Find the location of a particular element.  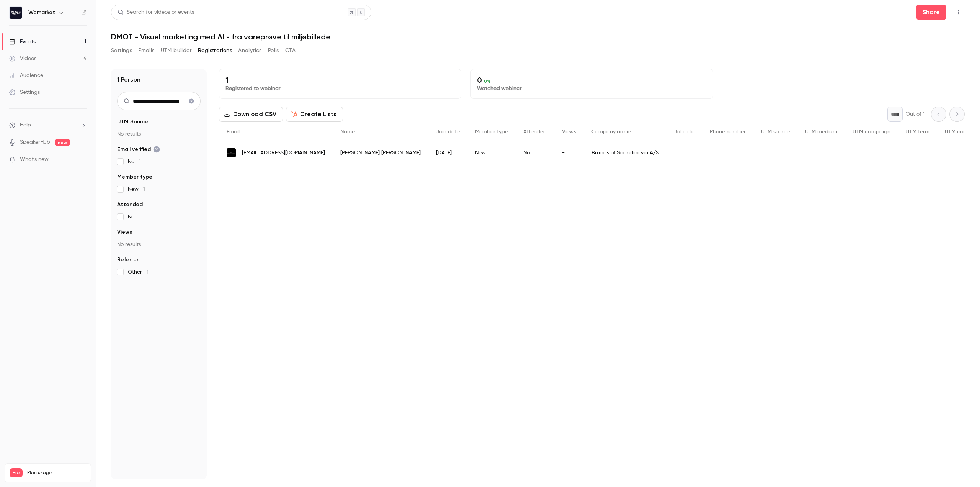

span: UTM campaign is located at coordinates (871, 132).